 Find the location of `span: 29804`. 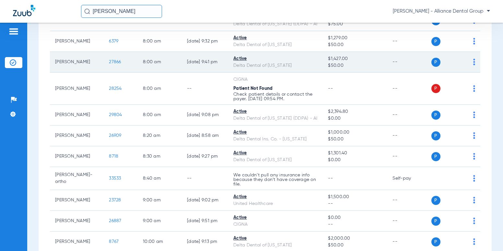

span: 29804 is located at coordinates (115, 115).